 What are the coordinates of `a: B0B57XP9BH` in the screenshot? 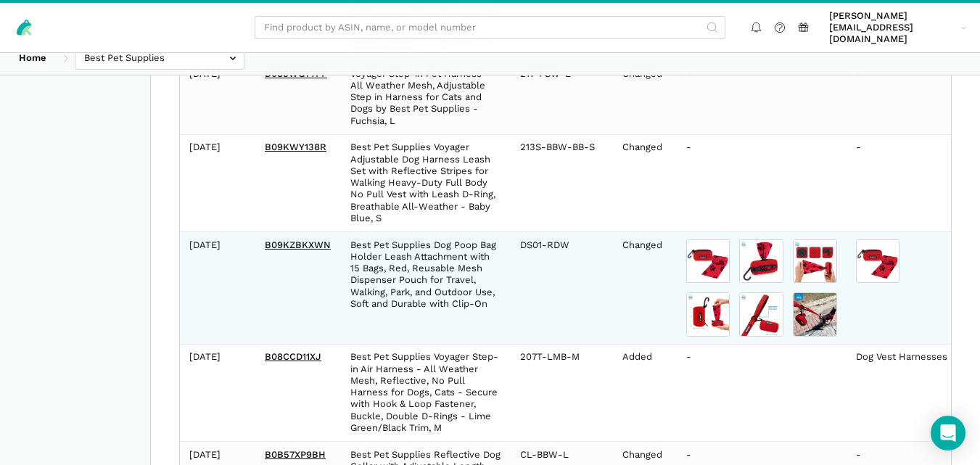 It's located at (295, 454).